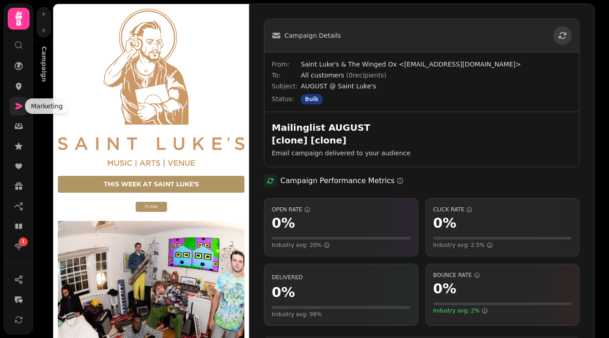 The width and height of the screenshot is (609, 338). What do you see at coordinates (359, 134) in the screenshot?
I see `h2: Mailinglist AUGUST [clone] [clone]` at bounding box center [359, 134].